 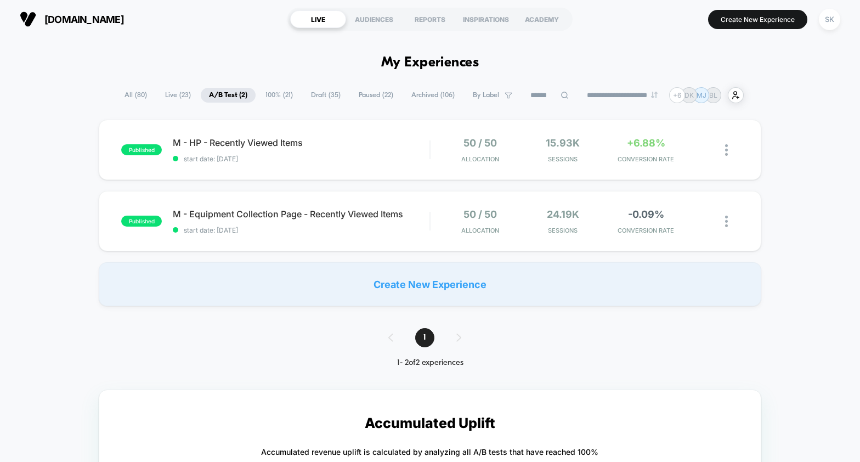 I want to click on span: 24.19k, so click(x=562, y=214).